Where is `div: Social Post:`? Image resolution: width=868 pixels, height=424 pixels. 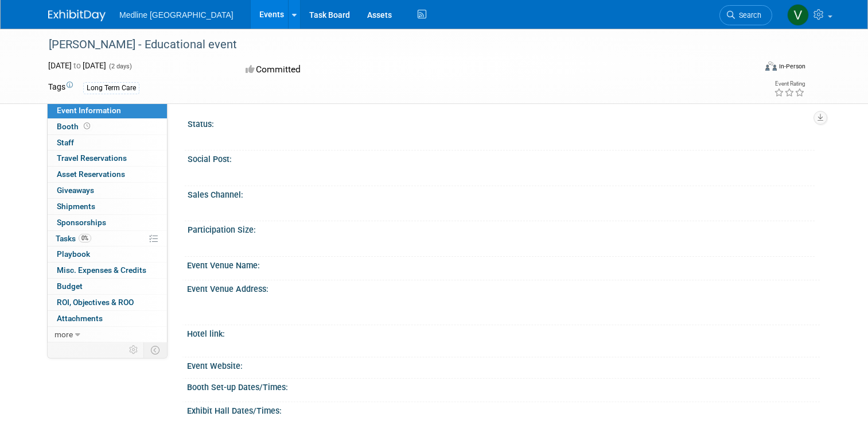
div: Social Post: is located at coordinates (501, 158).